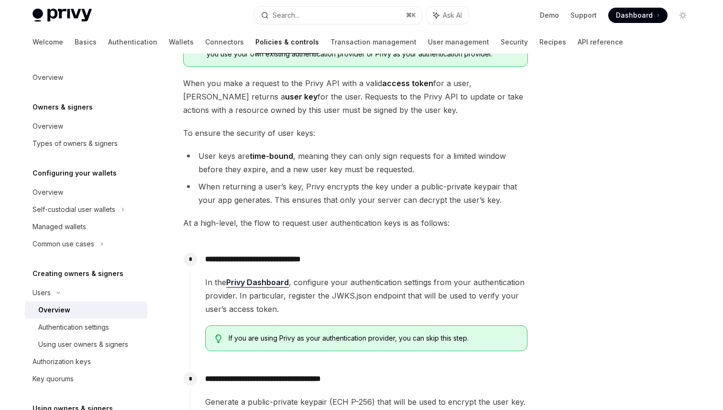 The image size is (723, 410). I want to click on span: ⌘ K, so click(411, 15).